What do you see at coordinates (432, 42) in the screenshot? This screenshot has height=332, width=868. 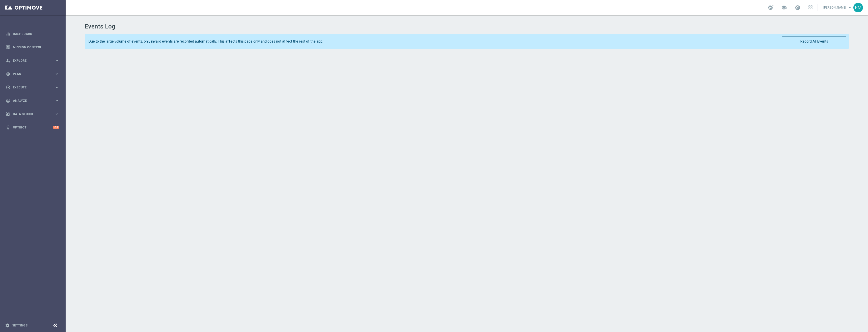 I see `span: Due to the large volume of events, only invalid events are recorded automatically. This affects t...` at bounding box center [432, 42].